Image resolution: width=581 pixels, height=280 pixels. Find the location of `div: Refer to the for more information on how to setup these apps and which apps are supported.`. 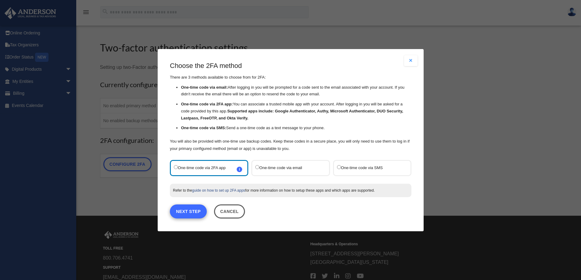

div: Refer to the for more information on how to setup these apps and which apps are supported. is located at coordinates (291, 190).